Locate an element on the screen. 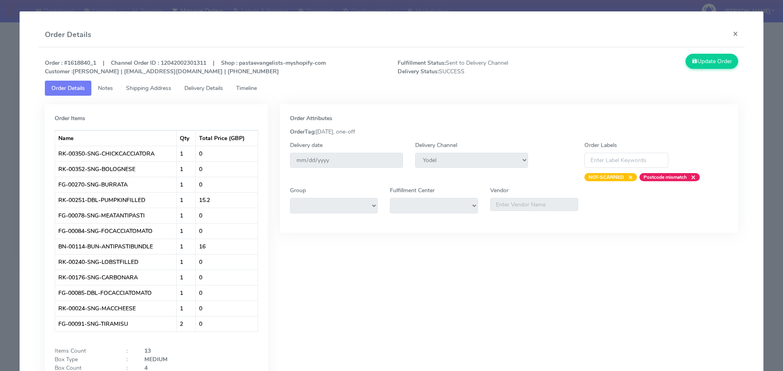 The height and width of the screenshot is (371, 783). td: 2 is located at coordinates (186, 324).